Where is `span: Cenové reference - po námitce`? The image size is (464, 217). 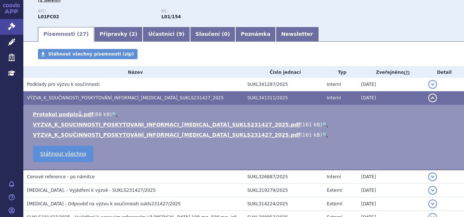
span: Cenové reference - po námitce is located at coordinates (61, 176).